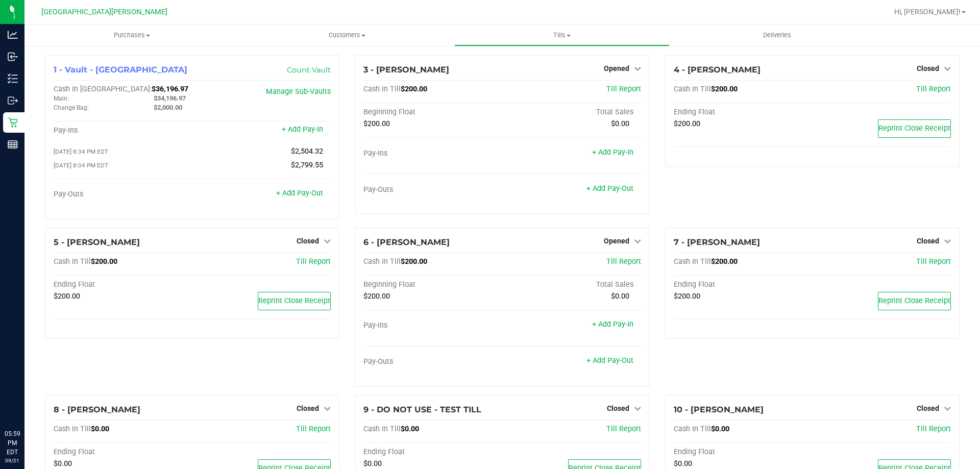 This screenshot has width=980, height=469. What do you see at coordinates (433, 285) in the screenshot?
I see `div: Beginning Float` at bounding box center [433, 285].